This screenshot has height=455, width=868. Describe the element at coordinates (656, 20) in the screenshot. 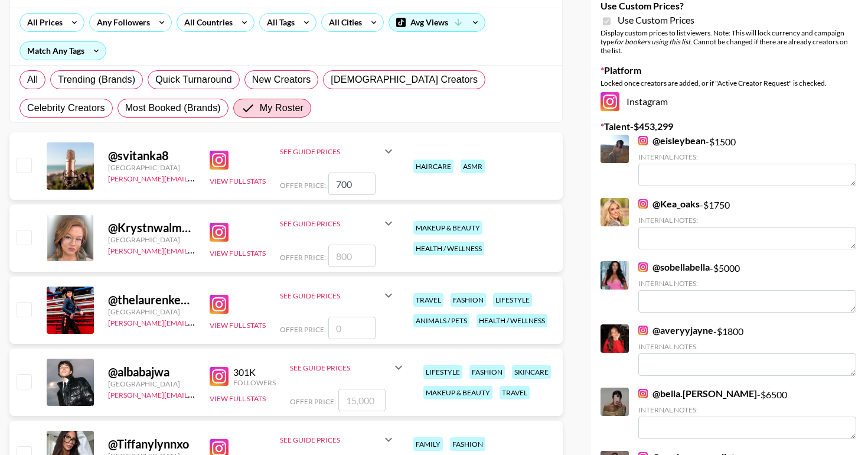

I see `span: Use Custom Prices` at that location.